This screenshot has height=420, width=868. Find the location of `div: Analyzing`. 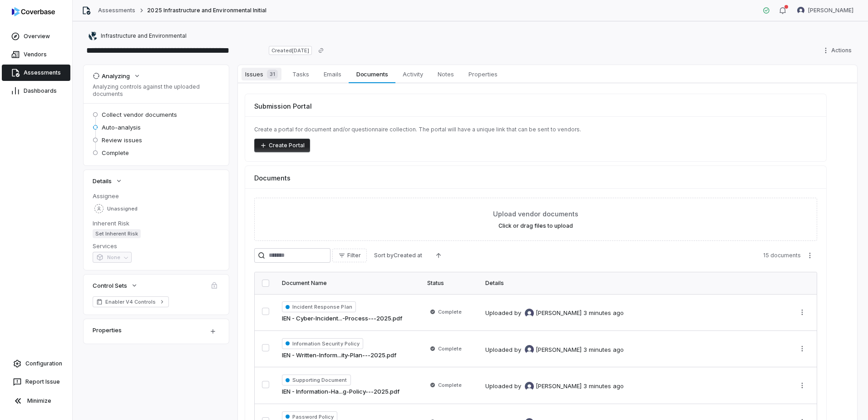

div: Analyzing is located at coordinates (111, 76).